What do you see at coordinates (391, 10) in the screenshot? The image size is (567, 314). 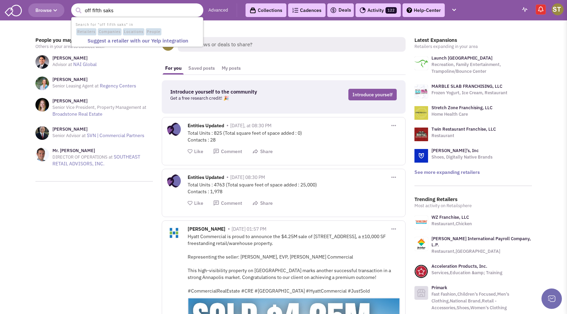 I see `span: 122` at bounding box center [391, 10].